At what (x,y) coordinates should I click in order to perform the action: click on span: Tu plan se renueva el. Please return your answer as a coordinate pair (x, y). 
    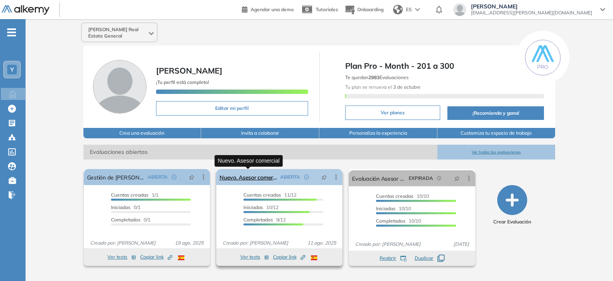
    Looking at the image, I should click on (383, 87).